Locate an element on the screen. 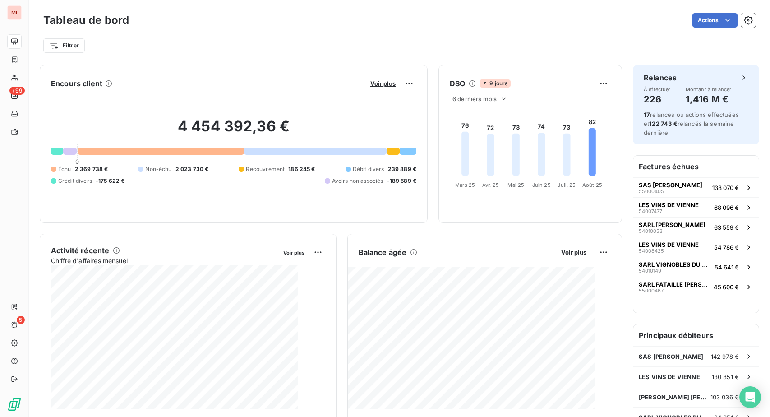 The width and height of the screenshot is (770, 417). a: +99 is located at coordinates (14, 96).